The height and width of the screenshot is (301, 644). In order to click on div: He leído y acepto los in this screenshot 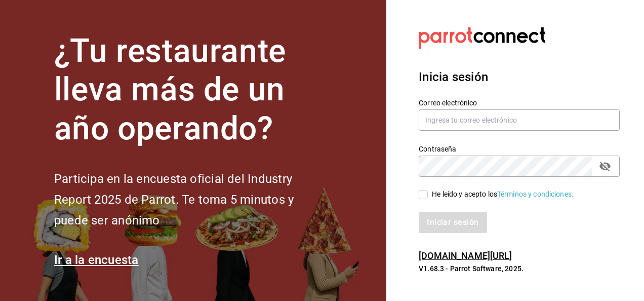, I will do `click(503, 194)`.